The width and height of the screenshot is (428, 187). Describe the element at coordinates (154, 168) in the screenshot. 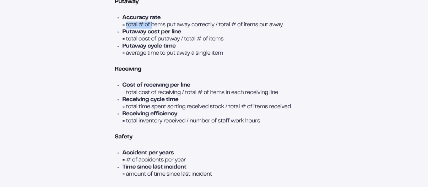

I see `strong: Time since last incident` at that location.